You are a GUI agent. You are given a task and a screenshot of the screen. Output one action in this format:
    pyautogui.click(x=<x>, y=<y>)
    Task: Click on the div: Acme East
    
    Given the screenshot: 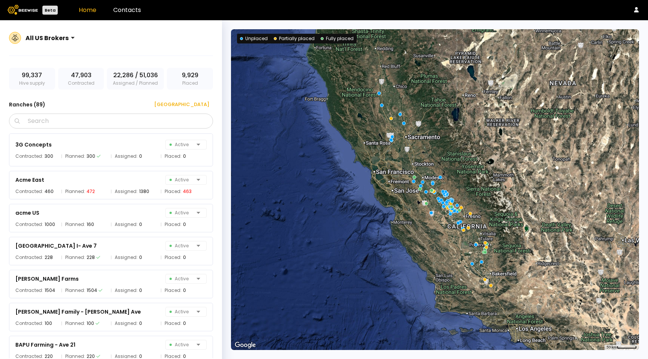 What is the action you would take?
    pyautogui.click(x=30, y=180)
    